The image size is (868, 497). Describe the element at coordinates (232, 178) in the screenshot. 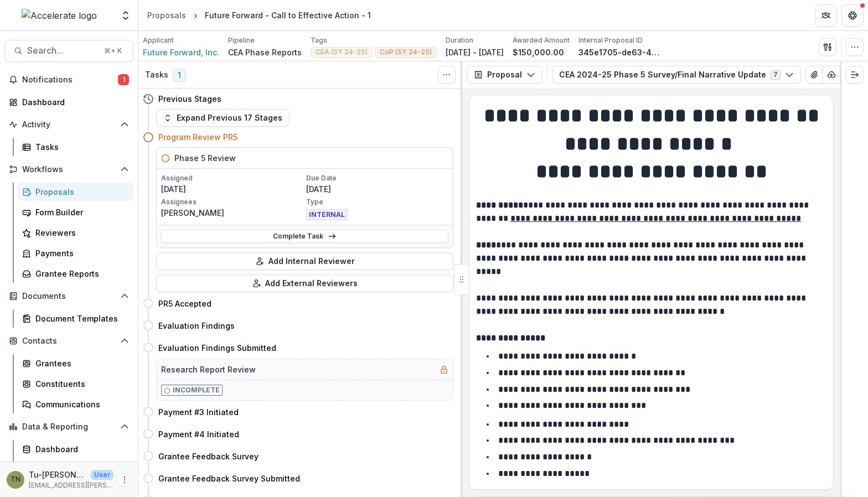

I see `p: Assigned` at that location.